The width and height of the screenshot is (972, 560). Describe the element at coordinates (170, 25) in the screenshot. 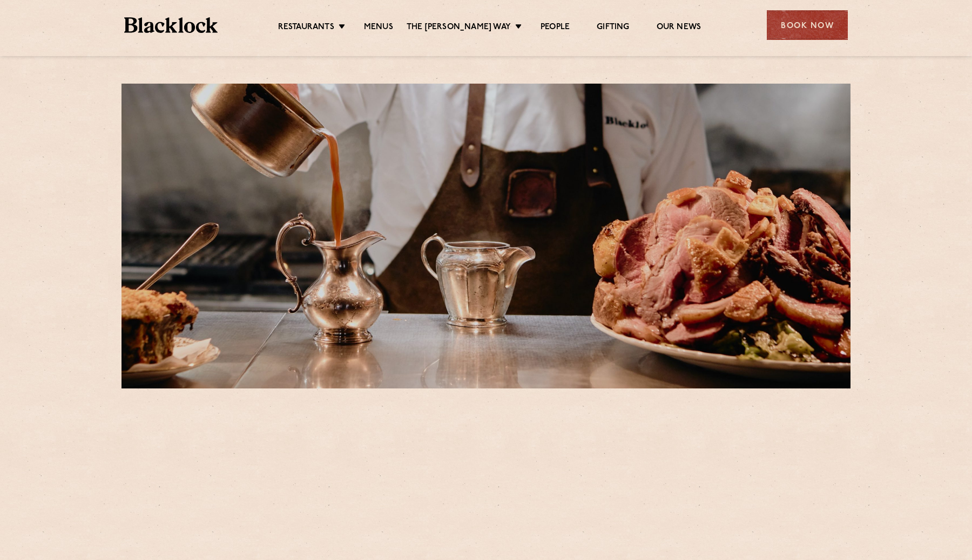

I see `img: BL_Textured_Logo-footer-cropped.svg` at that location.